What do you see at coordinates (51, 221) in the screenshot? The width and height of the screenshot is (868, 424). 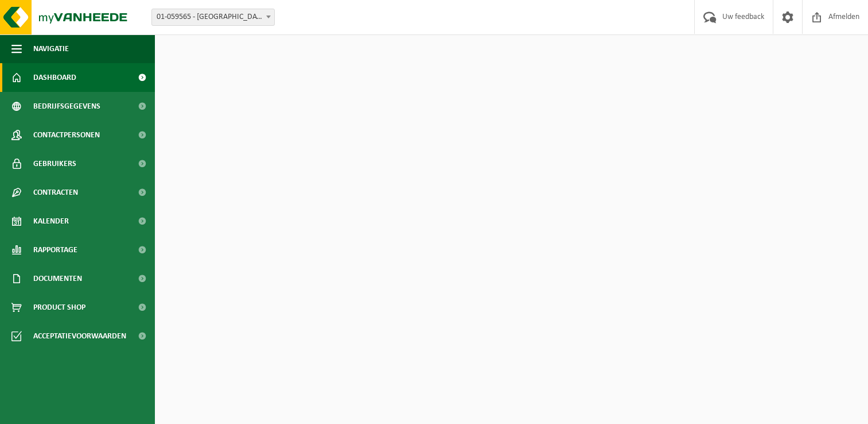 I see `span: Kalender` at bounding box center [51, 221].